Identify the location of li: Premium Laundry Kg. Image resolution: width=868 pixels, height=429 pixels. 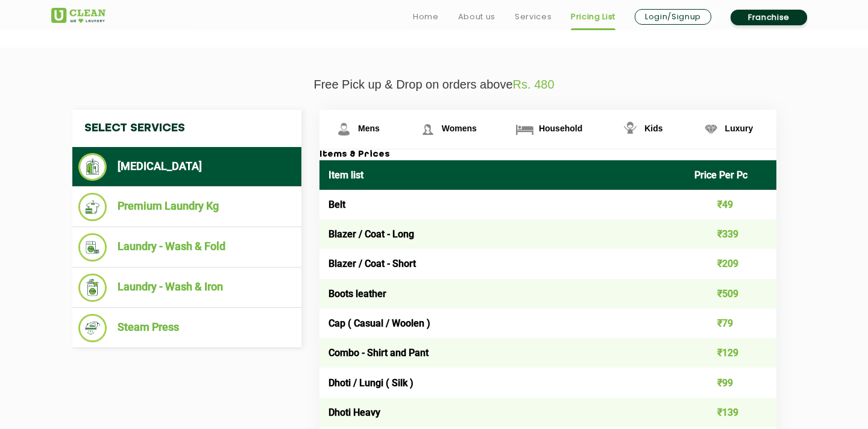
(187, 206).